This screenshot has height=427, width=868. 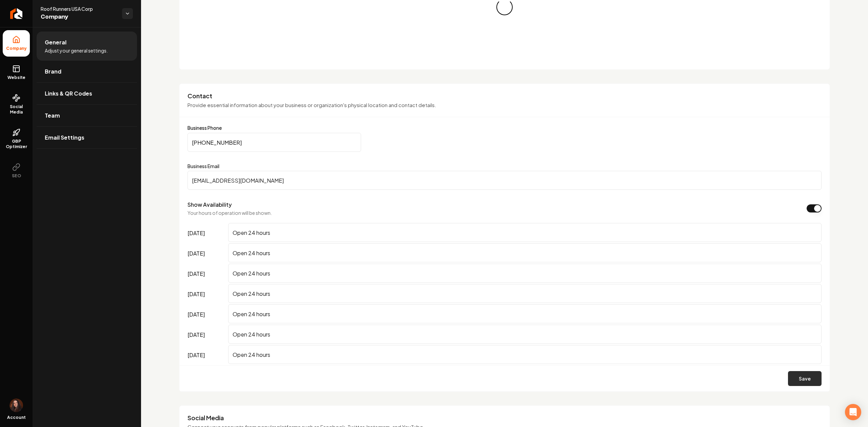 I want to click on p: Provide essential information about your business or organization's physical location and contact..., so click(x=505, y=105).